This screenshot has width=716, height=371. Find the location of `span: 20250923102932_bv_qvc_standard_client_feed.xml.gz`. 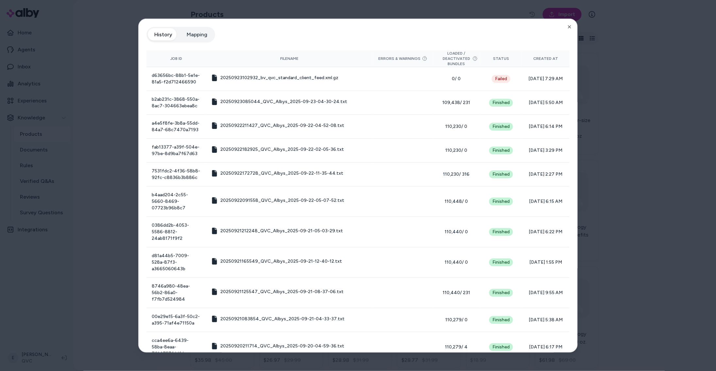

span: 20250923102932_bv_qvc_standard_client_feed.xml.gz is located at coordinates (279, 78).